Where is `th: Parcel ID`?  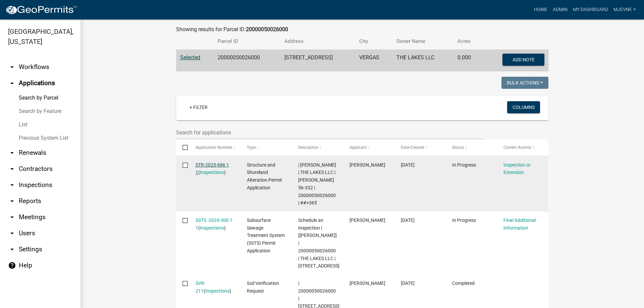
th: Parcel ID is located at coordinates (247, 41).